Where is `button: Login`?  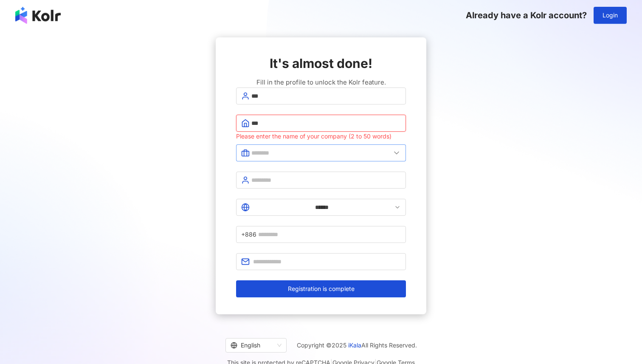
button: Login is located at coordinates (610, 15).